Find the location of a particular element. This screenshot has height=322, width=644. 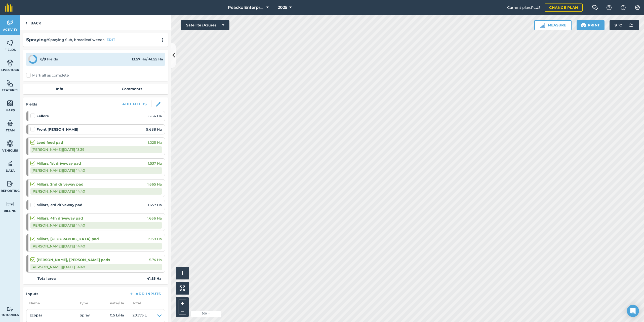

strong: Millars, 4th driveway pad is located at coordinates (59, 218).